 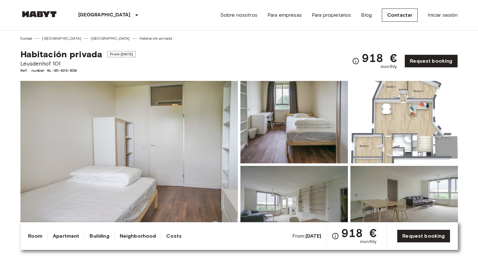 What do you see at coordinates (367, 15) in the screenshot?
I see `a: Blog` at bounding box center [367, 15].